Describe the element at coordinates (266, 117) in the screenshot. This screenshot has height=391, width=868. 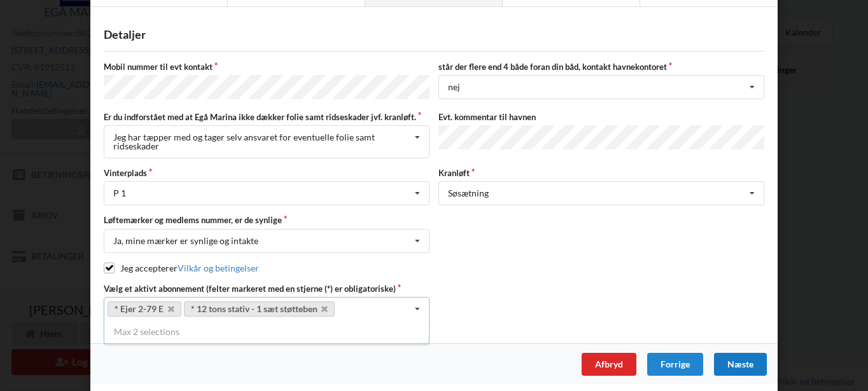
I see `label: Er du indforstået med at Egå Marina ikke dækker folie samt ridseskader jvf. kranløft.` at that location.